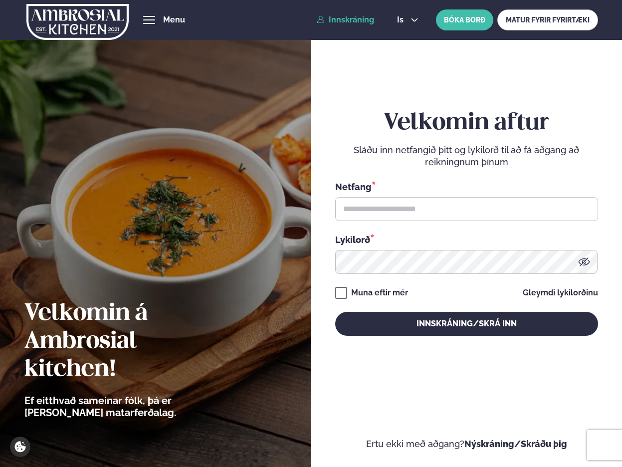 This screenshot has height=467, width=622. I want to click on button: Innskráning/Skrá inn, so click(467, 324).